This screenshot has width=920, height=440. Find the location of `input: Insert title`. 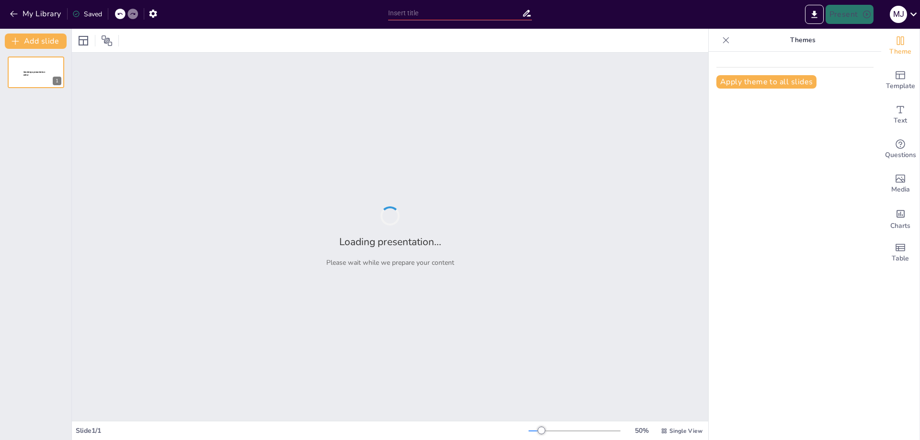

input: Insert title is located at coordinates (455, 13).